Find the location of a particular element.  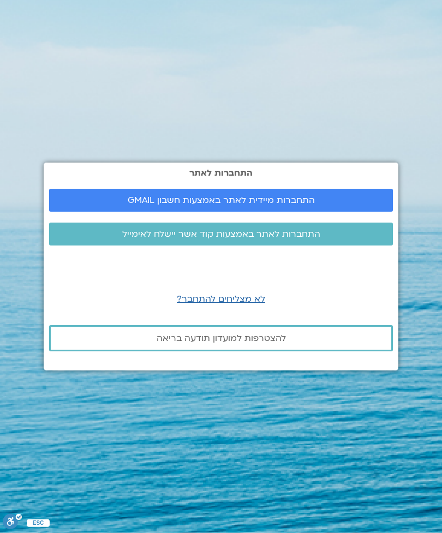

a: התחברות מיידית לאתר באמצעות חשבון GMAIL is located at coordinates (221, 200).